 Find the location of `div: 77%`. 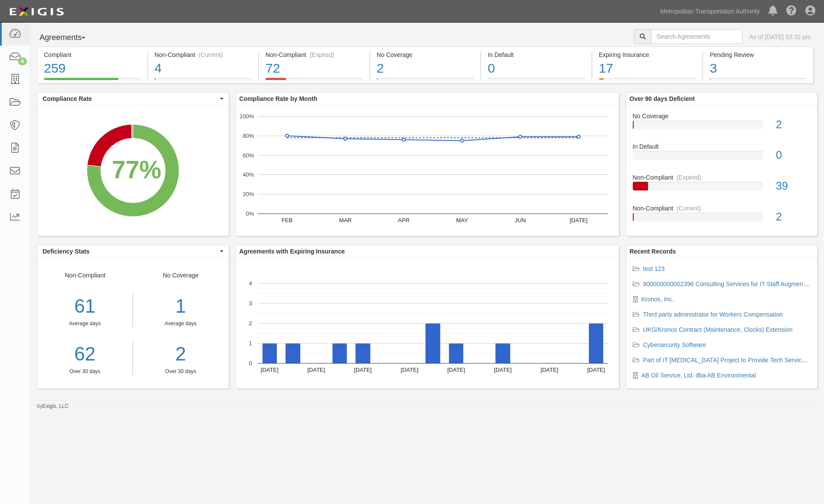

div: 77% is located at coordinates (136, 170).